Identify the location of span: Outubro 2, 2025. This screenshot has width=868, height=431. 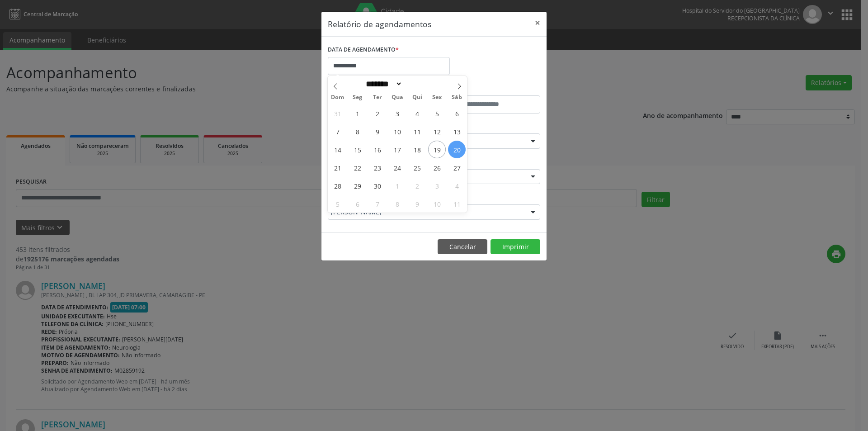
(417, 185).